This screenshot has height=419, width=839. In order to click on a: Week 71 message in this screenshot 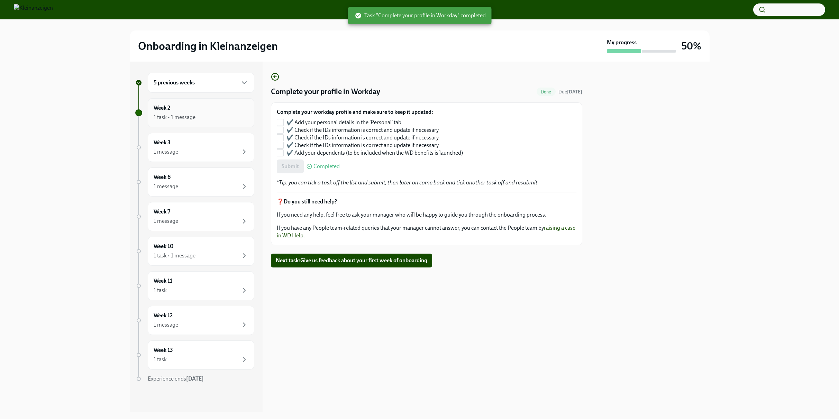, I will do `click(195, 217)`.